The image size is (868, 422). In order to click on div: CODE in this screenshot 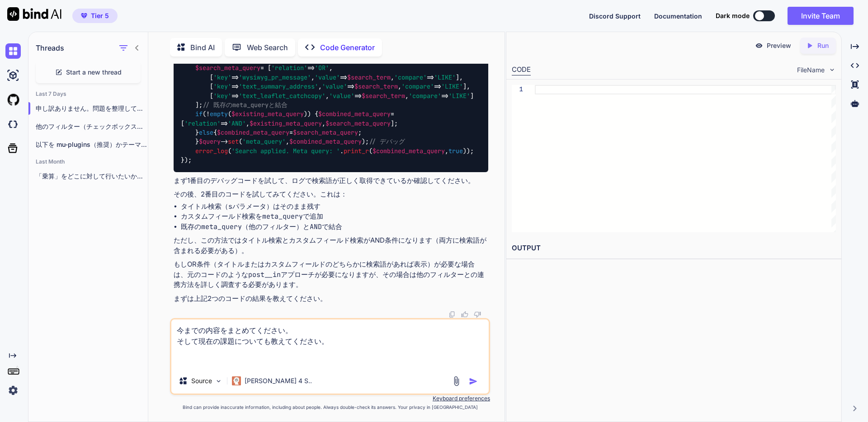, I will do `click(521, 70)`.